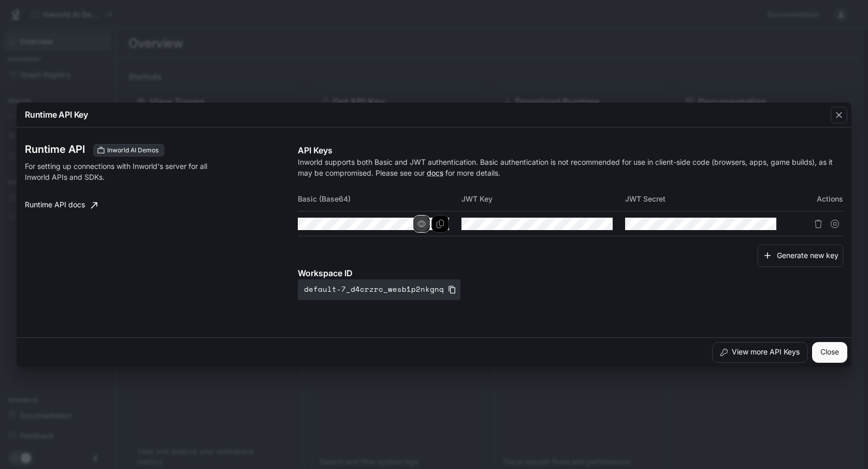  Describe the element at coordinates (570, 150) in the screenshot. I see `p: API Keys` at that location.